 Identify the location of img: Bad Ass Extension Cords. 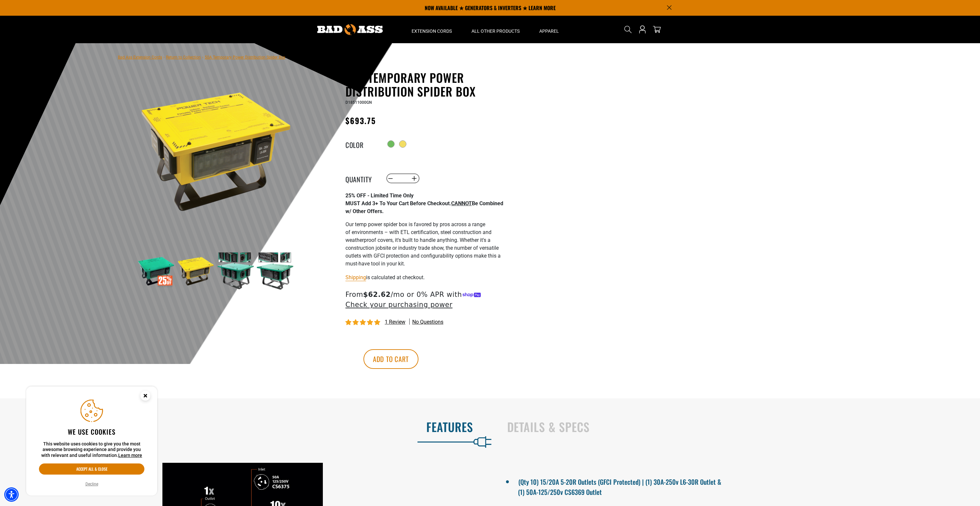
(350, 29).